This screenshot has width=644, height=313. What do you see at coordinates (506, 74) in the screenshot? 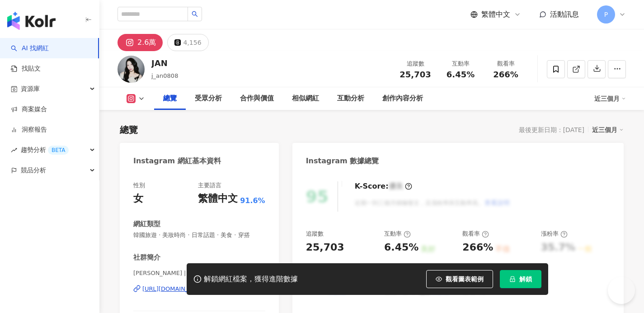
I see `span: 266%` at bounding box center [506, 74].